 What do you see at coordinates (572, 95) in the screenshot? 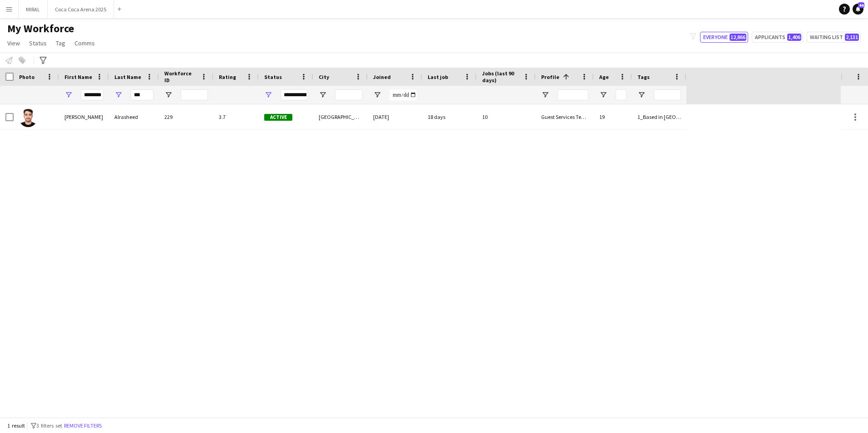
I see `input: Profile Filter Input` at bounding box center [572, 95].